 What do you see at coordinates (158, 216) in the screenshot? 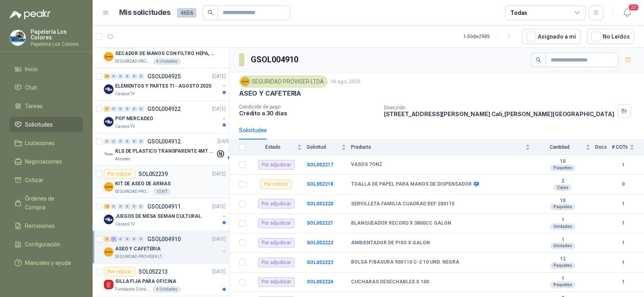
I see `p: JUEGOS DE MESA SEMAN CULTURAL` at bounding box center [158, 216].